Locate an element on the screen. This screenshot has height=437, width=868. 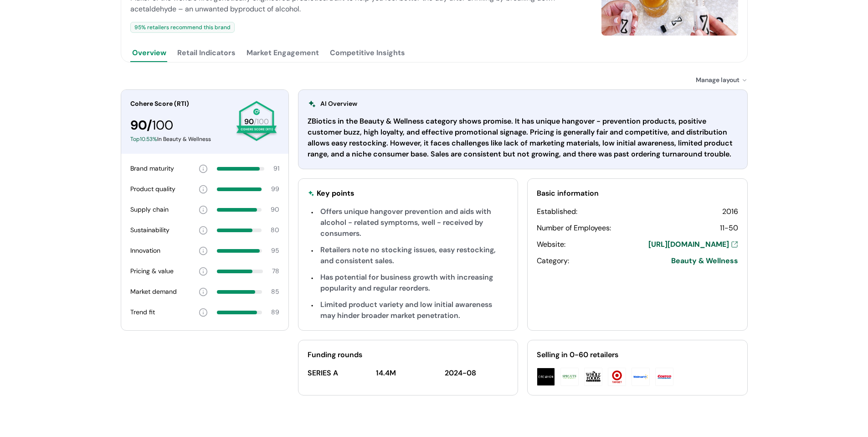
span: 90 is located at coordinates (249, 121).